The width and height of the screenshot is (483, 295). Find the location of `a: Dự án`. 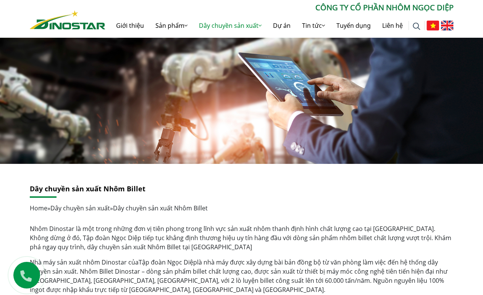

a: Dự án is located at coordinates (282, 26).